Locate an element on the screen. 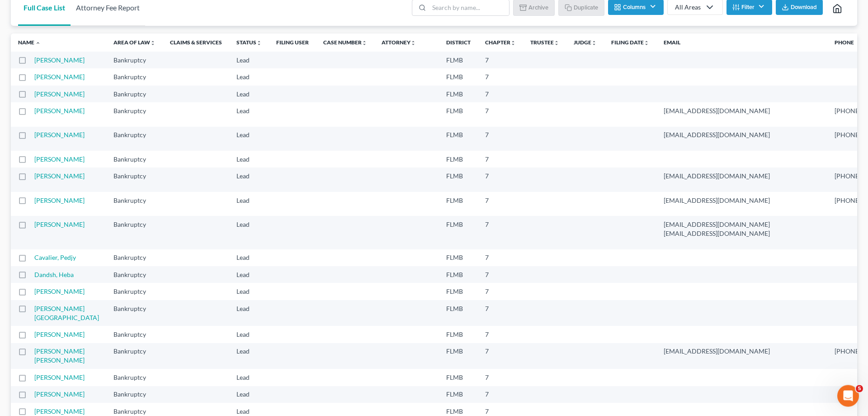 This screenshot has height=416, width=868. th: District is located at coordinates (459, 43).